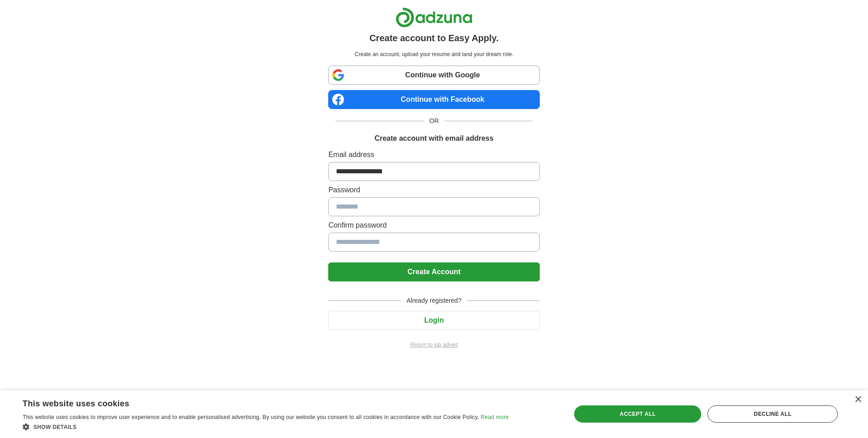  Describe the element at coordinates (251, 418) in the screenshot. I see `span: This website uses cookies to improve user experience and to enable personalised advertising. By u...` at that location.